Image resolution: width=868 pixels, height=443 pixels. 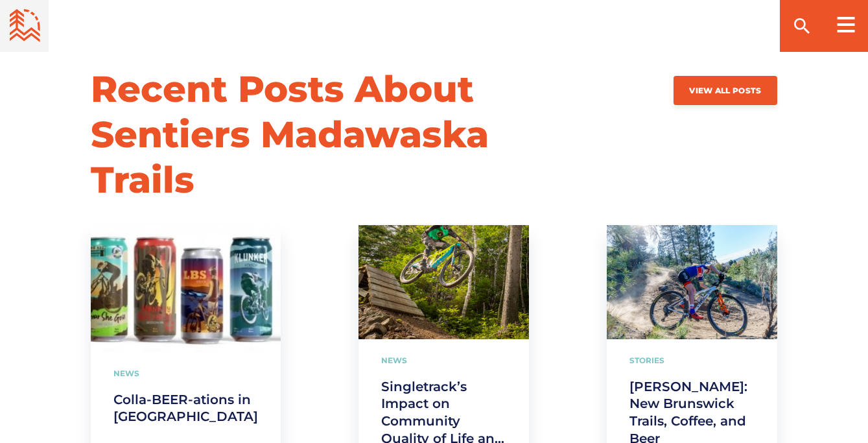 What do you see at coordinates (647, 360) in the screenshot?
I see `span: Stories` at bounding box center [647, 360].